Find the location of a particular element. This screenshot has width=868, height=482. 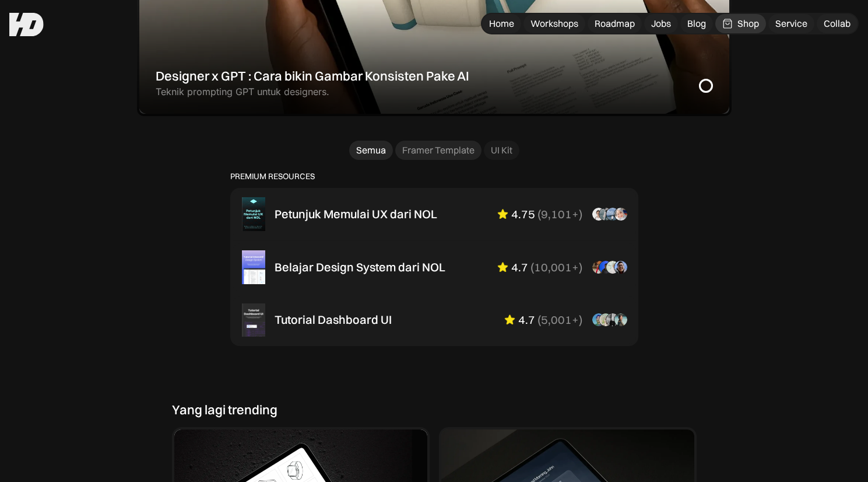

a: Service is located at coordinates (790, 23).